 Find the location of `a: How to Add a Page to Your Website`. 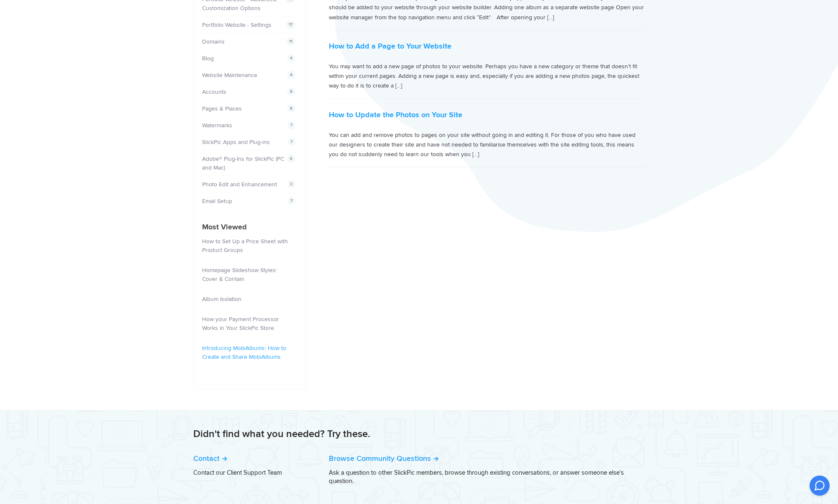

a: How to Add a Page to Your Website is located at coordinates (390, 46).